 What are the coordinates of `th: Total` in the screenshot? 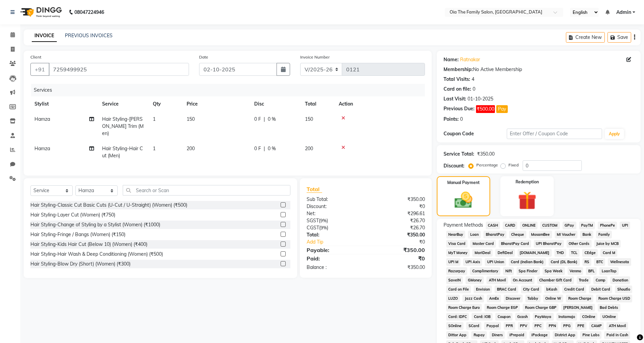 It's located at (318, 104).